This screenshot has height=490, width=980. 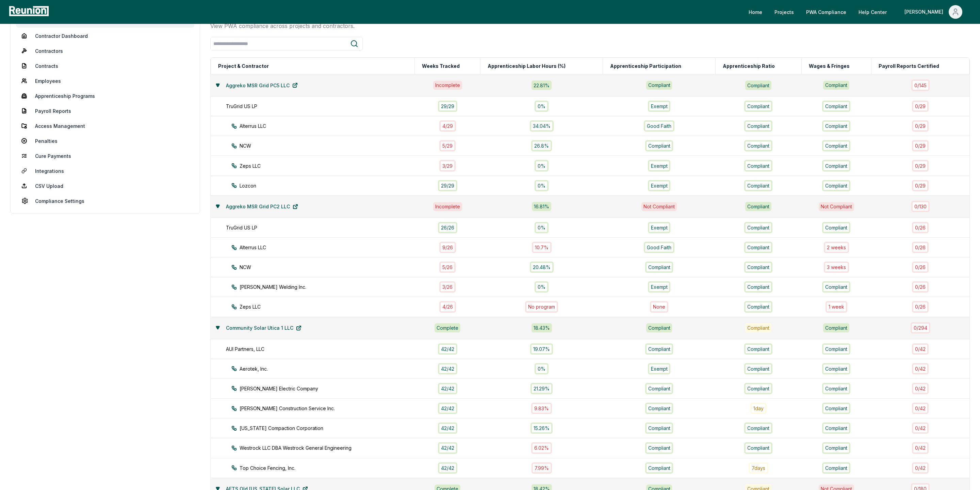 What do you see at coordinates (756, 12) in the screenshot?
I see `a: Home` at bounding box center [756, 12].